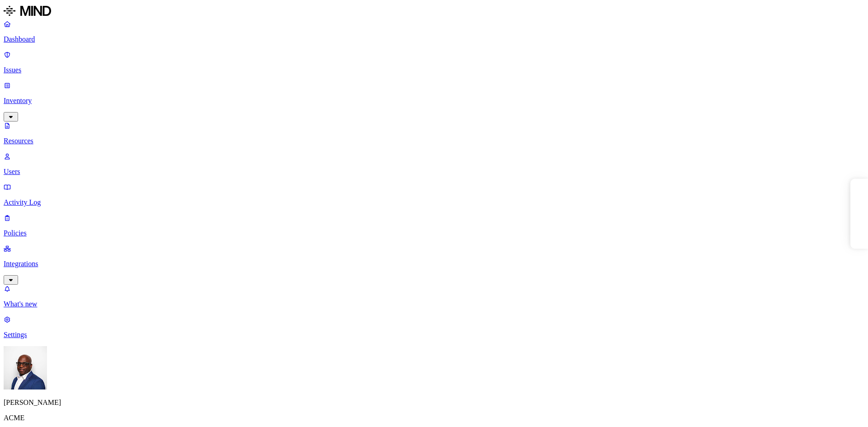  What do you see at coordinates (434, 32) in the screenshot?
I see `a: Dashboard` at bounding box center [434, 32].